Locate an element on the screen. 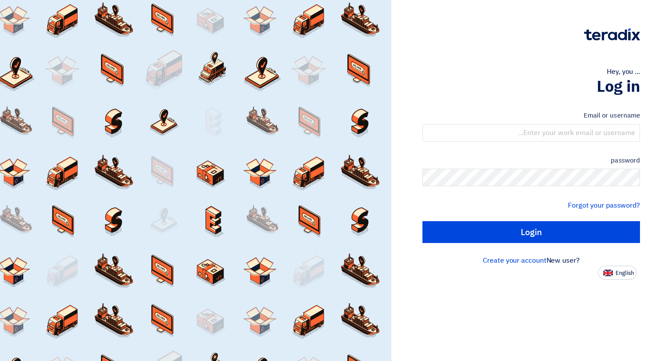 This screenshot has height=361, width=671. font: Email or username is located at coordinates (612, 115).